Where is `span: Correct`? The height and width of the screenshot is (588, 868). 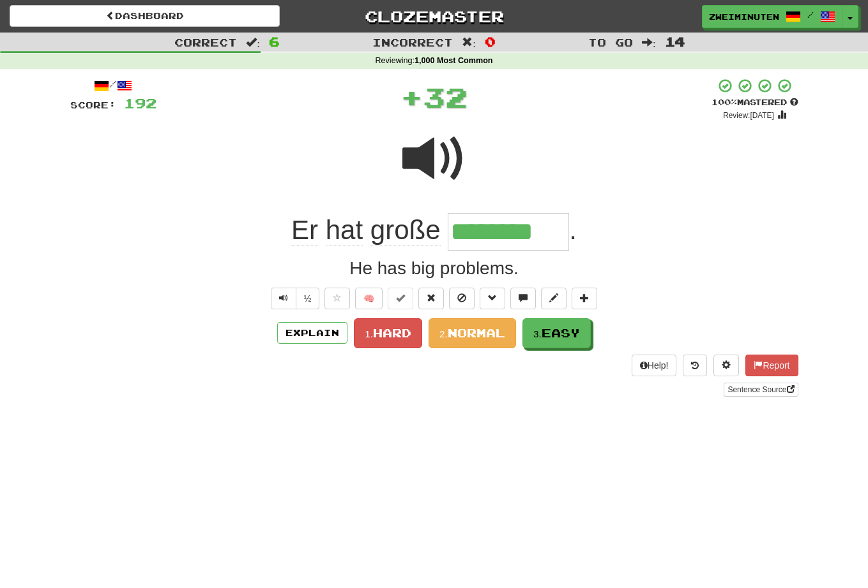
span: Correct is located at coordinates (205, 42).